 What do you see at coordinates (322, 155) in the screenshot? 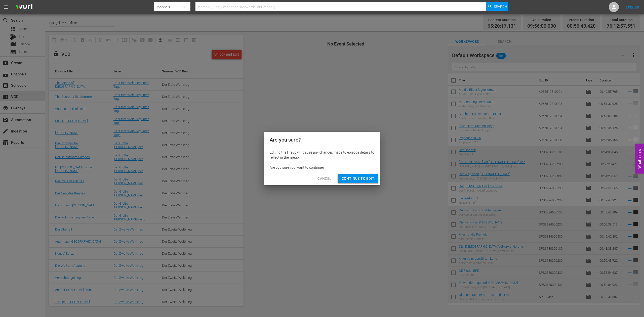
I see `div: Editing the lineup will cause any changes made to episode details to reflect in the lineup.` at bounding box center [322, 155].